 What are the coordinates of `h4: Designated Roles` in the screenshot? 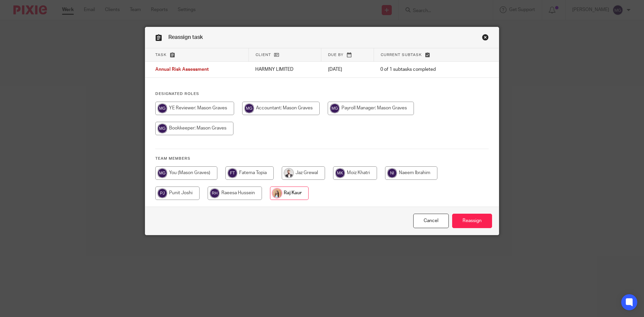 It's located at (322, 94).